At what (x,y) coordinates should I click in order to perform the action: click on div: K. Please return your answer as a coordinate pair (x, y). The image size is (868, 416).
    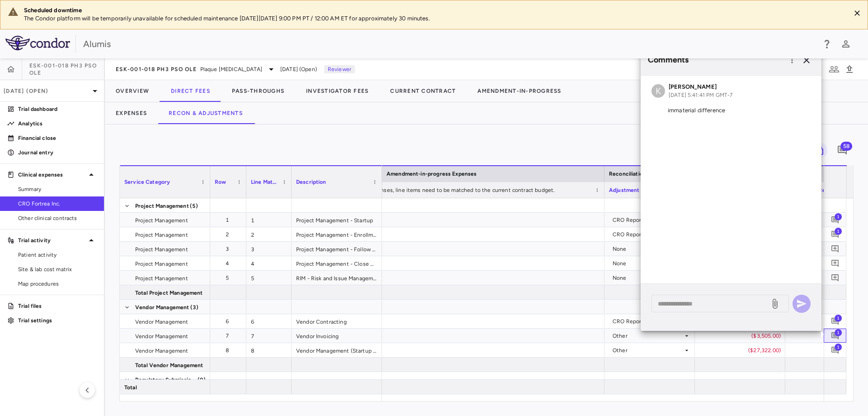
    Looking at the image, I should click on (658, 91).